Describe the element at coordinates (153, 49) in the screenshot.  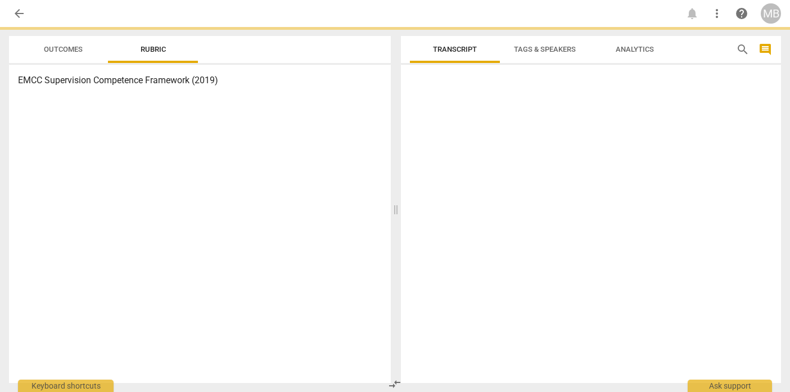
I see `span: Rubric` at that location.